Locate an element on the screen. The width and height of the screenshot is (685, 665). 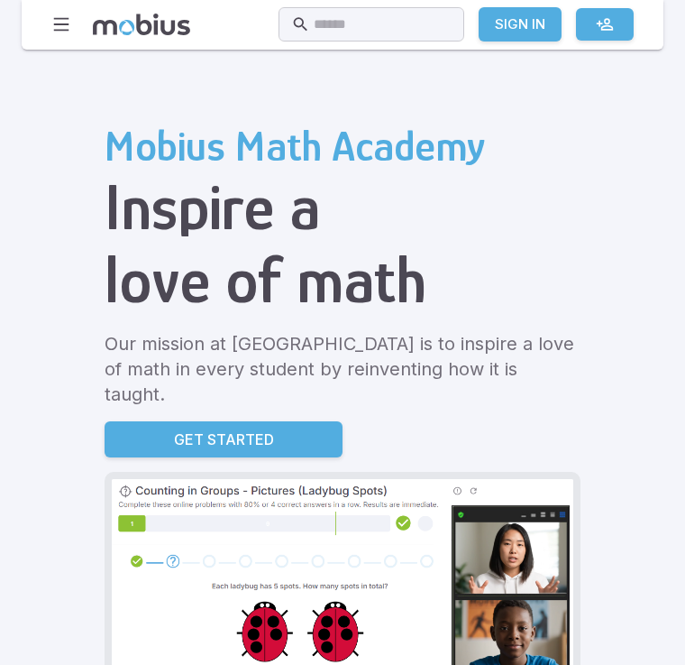
h2: Mobius Math Academy is located at coordinates (343, 146).